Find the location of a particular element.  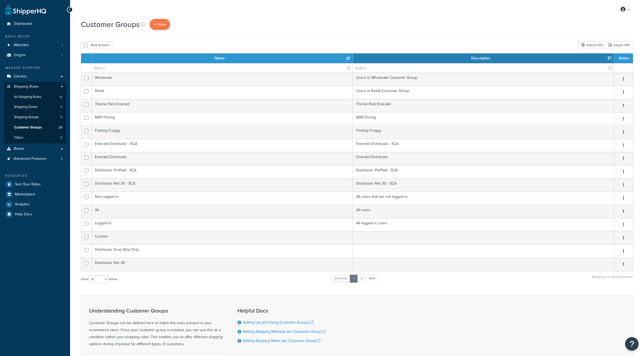

li: Help Docs is located at coordinates (35, 214).